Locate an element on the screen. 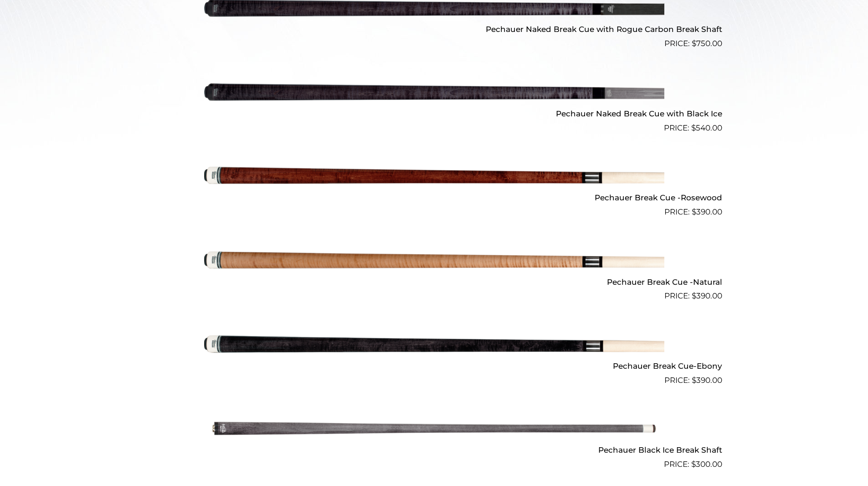 The image size is (868, 486). a: Pechauer Break Cue -Rosewood $390.00 is located at coordinates (434, 178).